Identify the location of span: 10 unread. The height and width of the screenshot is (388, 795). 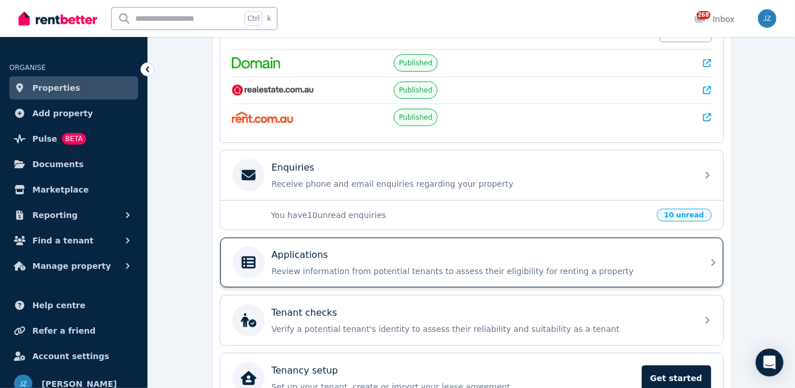
(684, 215).